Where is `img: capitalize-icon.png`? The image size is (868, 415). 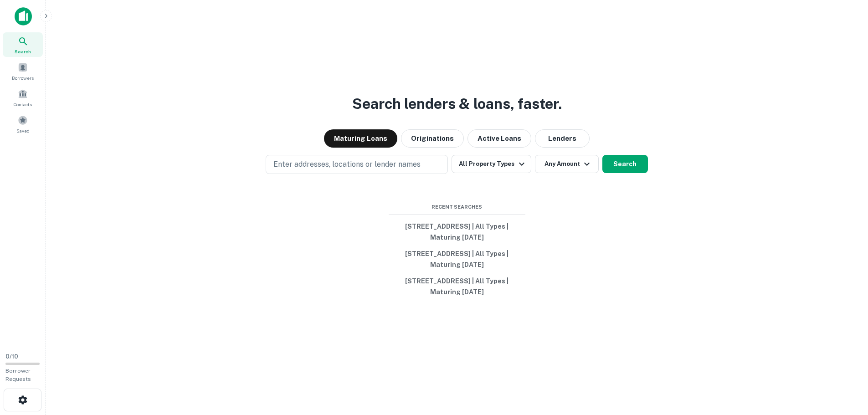 img: capitalize-icon.png is located at coordinates (23, 17).